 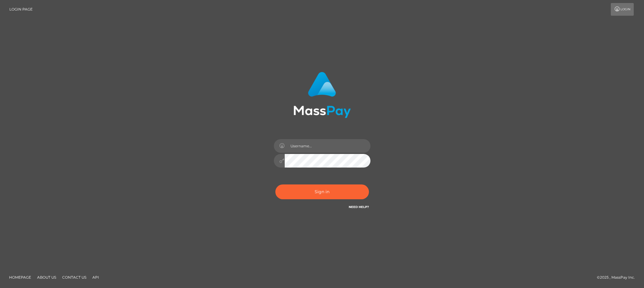 I want to click on a: Need Help?, so click(x=359, y=207).